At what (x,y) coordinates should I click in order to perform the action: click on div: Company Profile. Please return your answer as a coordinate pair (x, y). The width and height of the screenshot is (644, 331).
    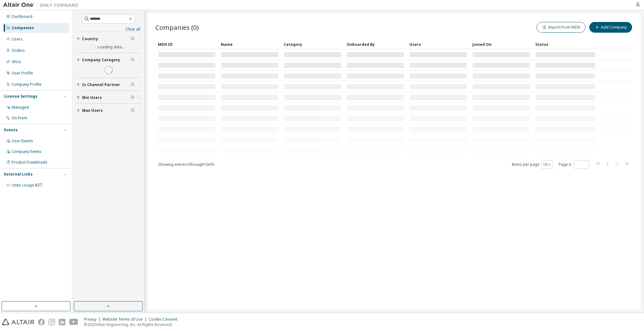
    Looking at the image, I should click on (27, 85).